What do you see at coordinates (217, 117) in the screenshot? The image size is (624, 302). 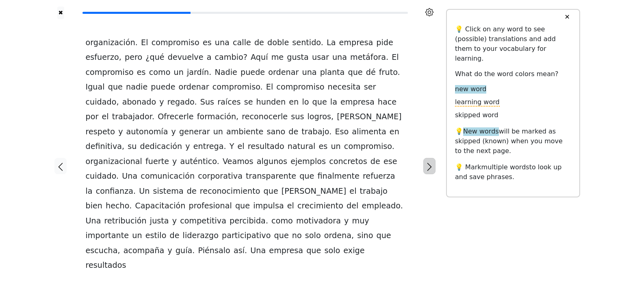 I see `span: formación` at bounding box center [217, 117].